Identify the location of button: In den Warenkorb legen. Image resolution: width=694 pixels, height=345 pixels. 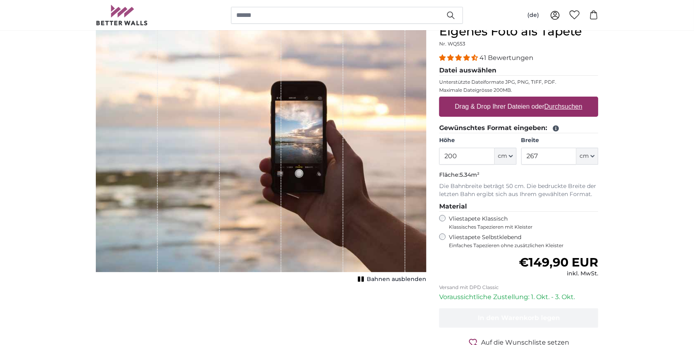
(518, 318).